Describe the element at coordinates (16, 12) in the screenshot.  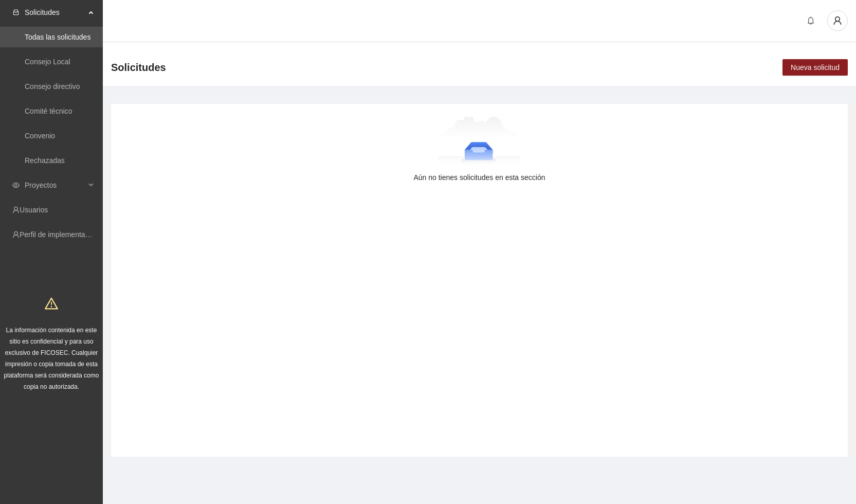
I see `span: inbox` at that location.